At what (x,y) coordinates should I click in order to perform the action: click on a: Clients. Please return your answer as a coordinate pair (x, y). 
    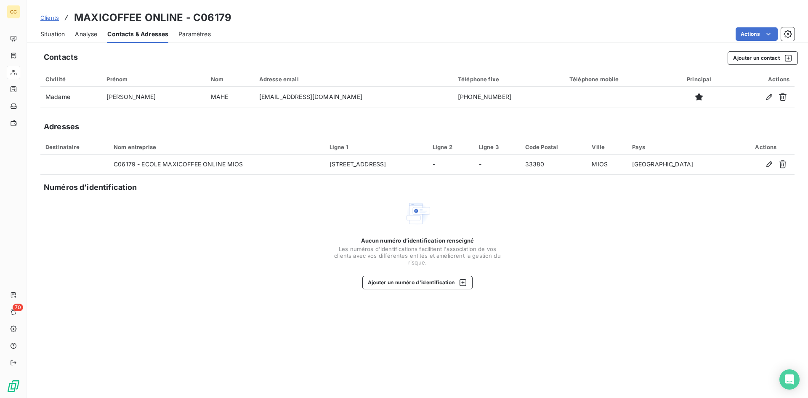
    Looking at the image, I should click on (50, 18).